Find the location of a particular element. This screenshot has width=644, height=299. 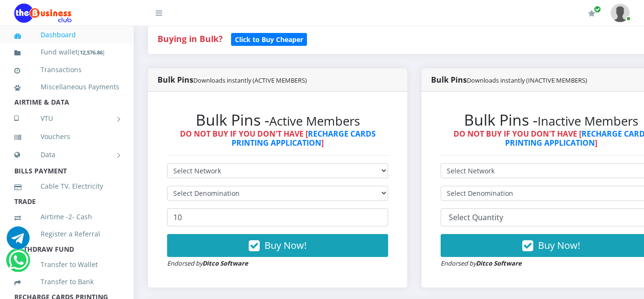

small: Downloads instantly (INACTIVE MEMBERS) is located at coordinates (527, 80).